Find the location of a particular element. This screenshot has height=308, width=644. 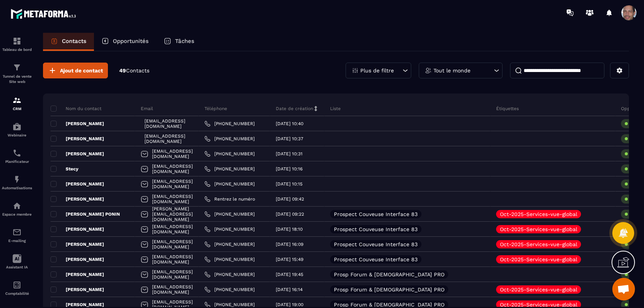

p: Plus de filtre is located at coordinates (377, 70).